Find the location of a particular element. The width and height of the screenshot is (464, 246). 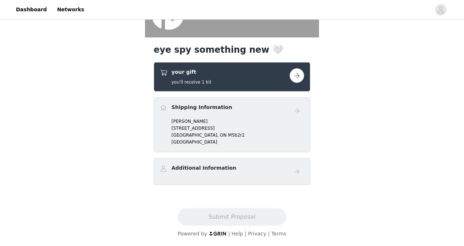

a: Networks is located at coordinates (70, 9).